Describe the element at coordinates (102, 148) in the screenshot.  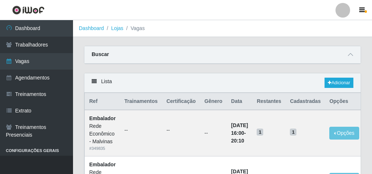
I see `div: # 349835` at that location.